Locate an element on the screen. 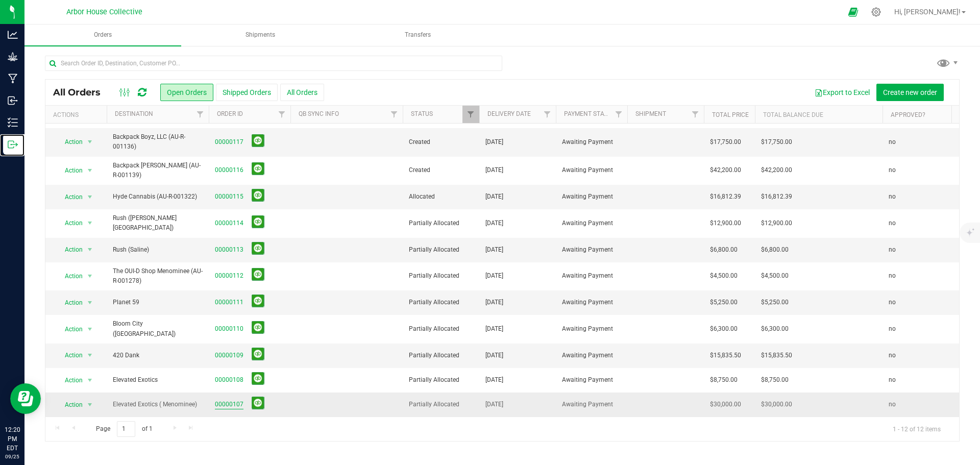 Image resolution: width=980 pixels, height=465 pixels. a: Payment Status is located at coordinates (589, 114).